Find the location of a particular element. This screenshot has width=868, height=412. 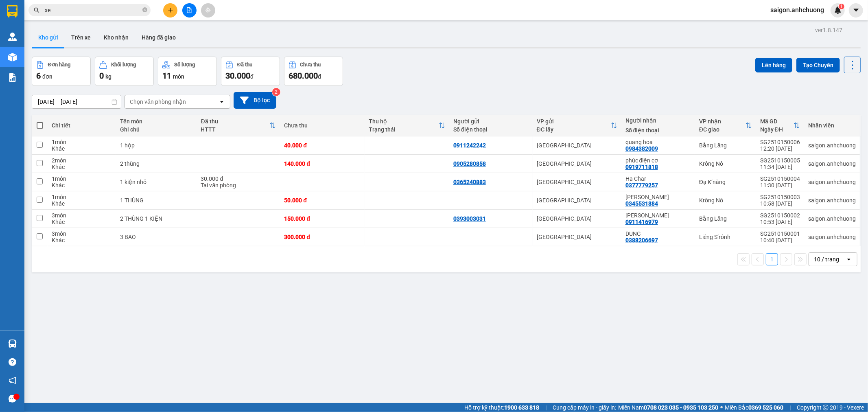

svg: open is located at coordinates (849, 260).